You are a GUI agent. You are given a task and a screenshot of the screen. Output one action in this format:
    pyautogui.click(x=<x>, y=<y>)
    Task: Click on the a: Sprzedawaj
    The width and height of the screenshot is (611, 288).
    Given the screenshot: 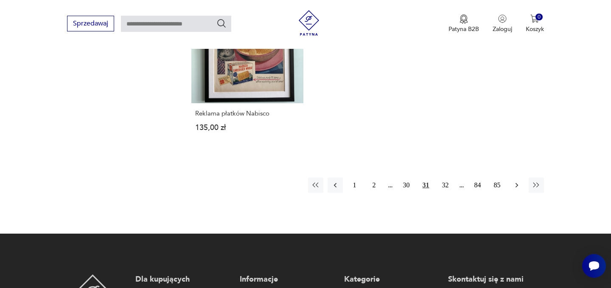 What is the action you would take?
    pyautogui.click(x=90, y=24)
    